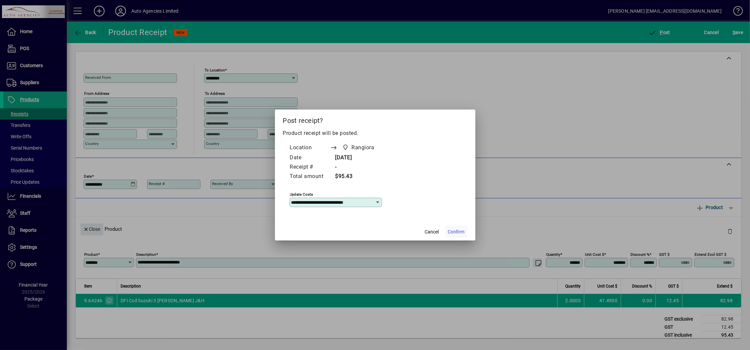  I want to click on td: Receipt #, so click(310, 167).